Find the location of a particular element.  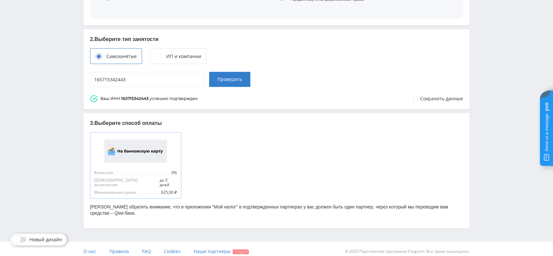

span: 625,00 ₽ is located at coordinates (168, 192).